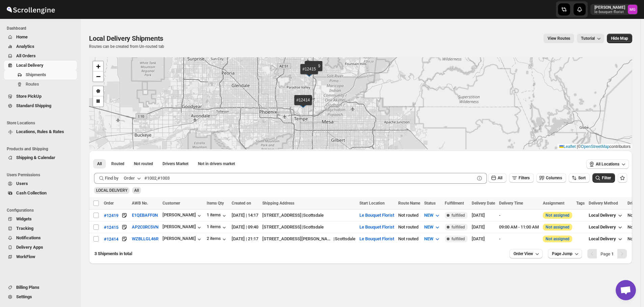 The height and width of the screenshot is (307, 644). I want to click on button: All Orders, so click(40, 56).